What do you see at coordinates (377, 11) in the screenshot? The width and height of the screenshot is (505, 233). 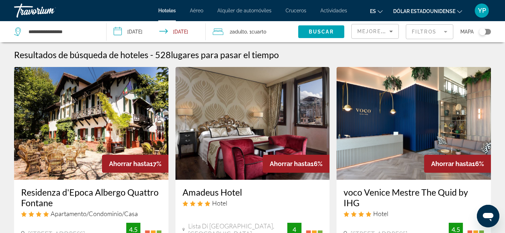 I see `button: Cambiar idioma` at bounding box center [377, 11].